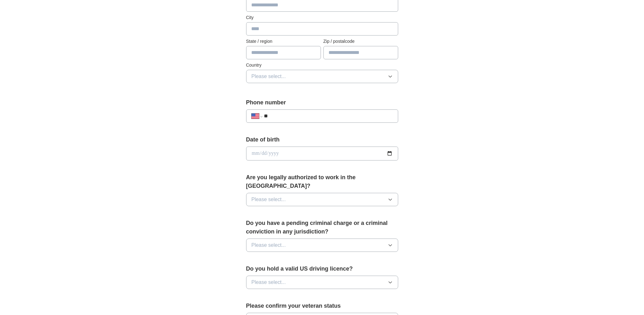  I want to click on label: Please confirm your veteran status, so click(322, 306).